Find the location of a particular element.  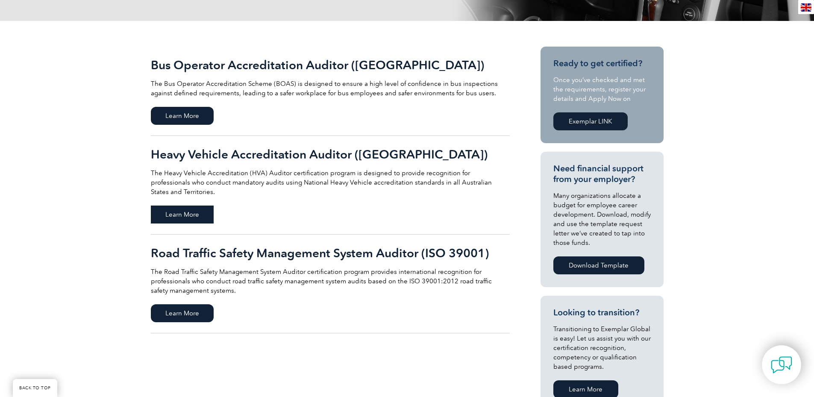

a: Road Traffic Safety Management System Auditor (ISO 39001) The Road Traffic Safety Management Syst... is located at coordinates (330, 284).